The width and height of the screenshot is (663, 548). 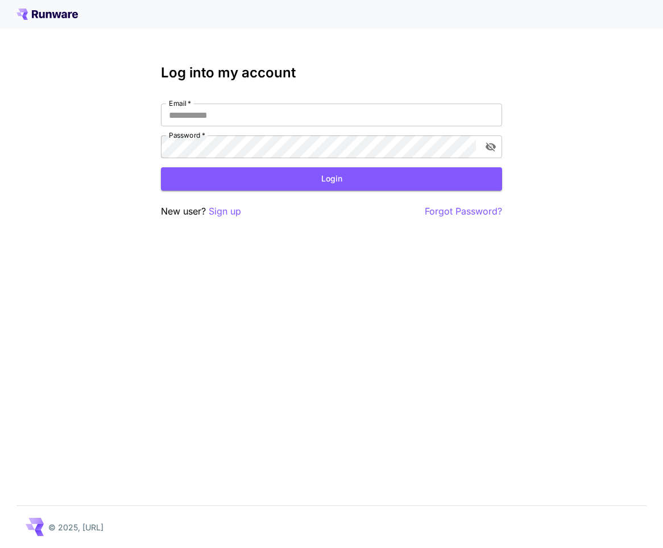 I want to click on h3: Log into my account, so click(x=331, y=73).